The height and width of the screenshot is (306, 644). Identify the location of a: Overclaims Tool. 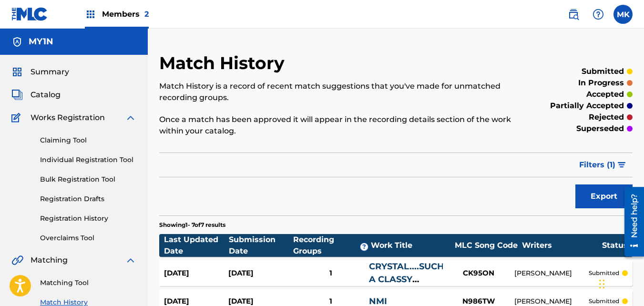
(88, 238).